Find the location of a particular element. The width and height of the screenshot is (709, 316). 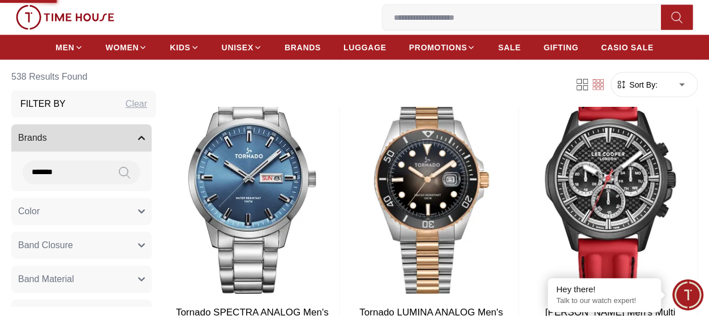

button: Color is located at coordinates (81, 212).